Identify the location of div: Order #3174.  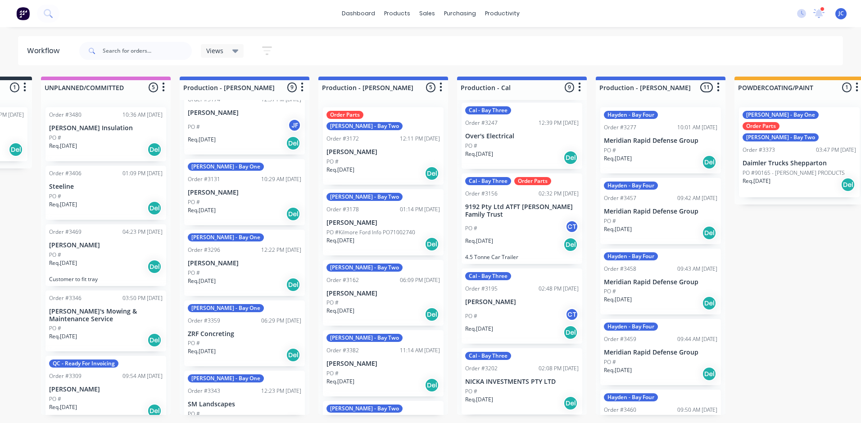
(204, 100).